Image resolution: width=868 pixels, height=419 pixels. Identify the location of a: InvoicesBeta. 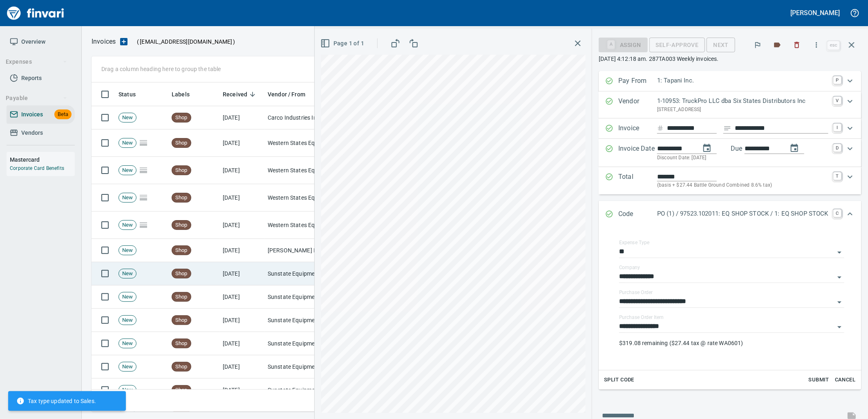
(40, 114).